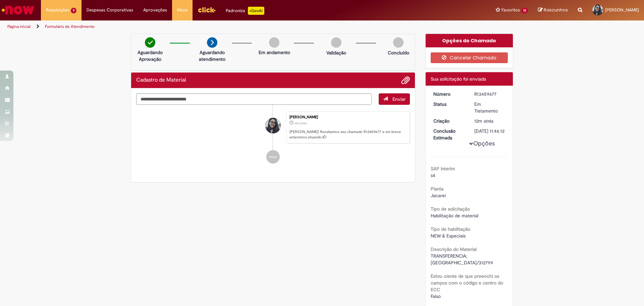 The height and width of the screenshot is (306, 644). What do you see at coordinates (451, 229) in the screenshot?
I see `b: Tipo de habilitação` at bounding box center [451, 229].